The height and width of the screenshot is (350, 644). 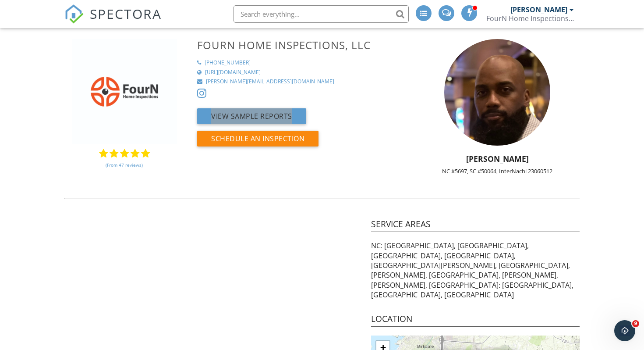 What do you see at coordinates (497, 171) in the screenshot?
I see `div: NC #5697, SC #50064, InterNachi 23060512` at bounding box center [497, 171].